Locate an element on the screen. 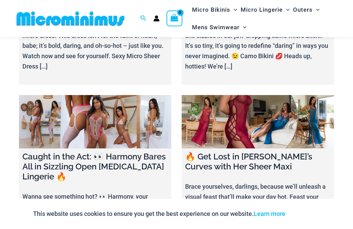 This screenshot has width=353, height=229. span: Outers is located at coordinates (302, 10).